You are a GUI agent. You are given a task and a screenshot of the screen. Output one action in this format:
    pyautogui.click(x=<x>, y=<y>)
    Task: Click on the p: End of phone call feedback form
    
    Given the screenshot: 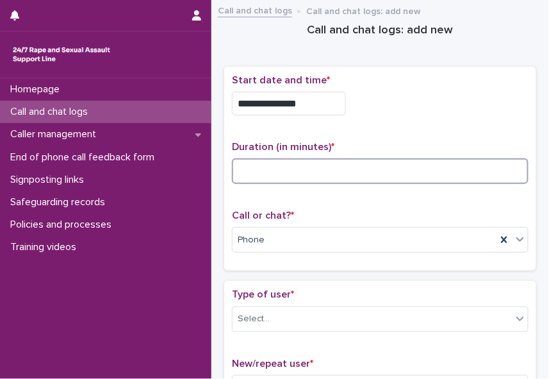 What is the action you would take?
    pyautogui.click(x=85, y=157)
    